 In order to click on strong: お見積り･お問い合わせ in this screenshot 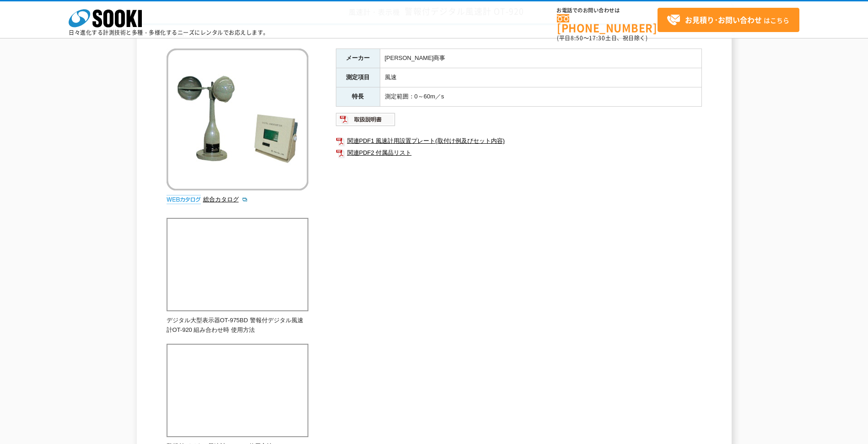, I will do `click(723, 20)`.